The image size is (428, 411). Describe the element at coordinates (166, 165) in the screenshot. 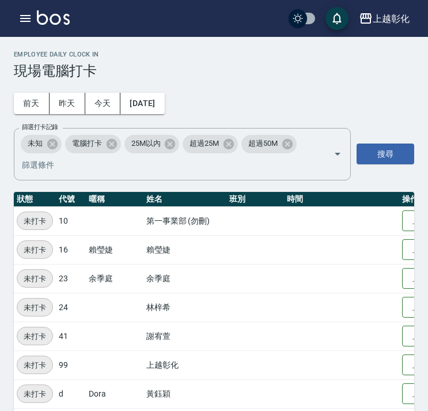

I see `input: 篩選條件` at that location.